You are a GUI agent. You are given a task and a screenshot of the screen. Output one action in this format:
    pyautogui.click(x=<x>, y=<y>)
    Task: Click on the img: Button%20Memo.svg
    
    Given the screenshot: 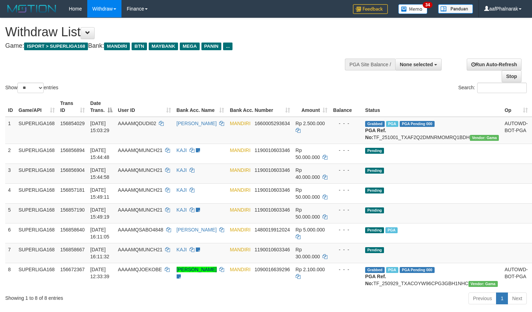 What is the action you would take?
    pyautogui.click(x=413, y=9)
    